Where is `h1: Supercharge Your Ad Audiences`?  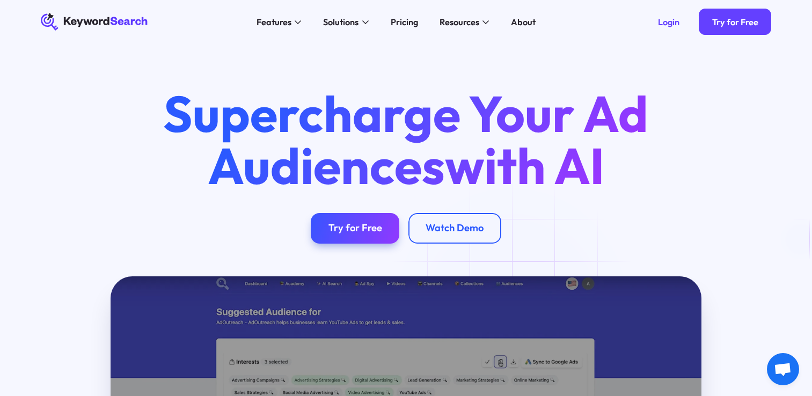 h1: Supercharge Your Ad Audiences is located at coordinates (406, 139).